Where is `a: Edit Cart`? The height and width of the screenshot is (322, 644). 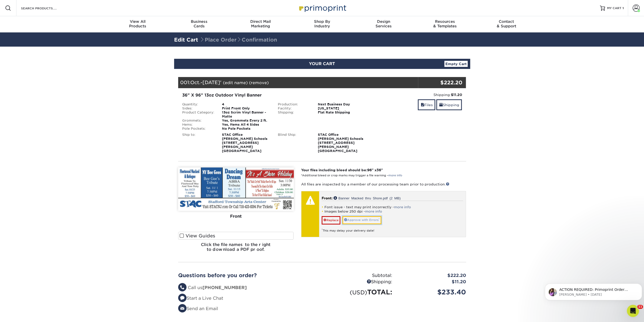 a: Edit Cart is located at coordinates (186, 40).